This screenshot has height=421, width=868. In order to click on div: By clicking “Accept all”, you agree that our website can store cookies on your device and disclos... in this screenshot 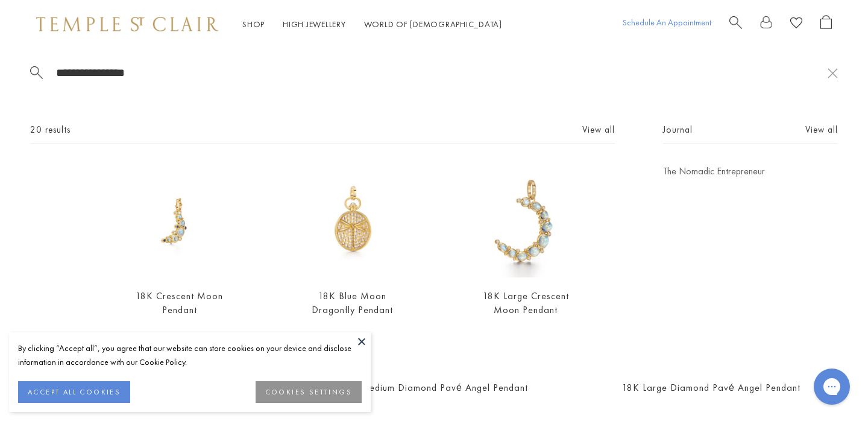, I will do `click(190, 355)`.